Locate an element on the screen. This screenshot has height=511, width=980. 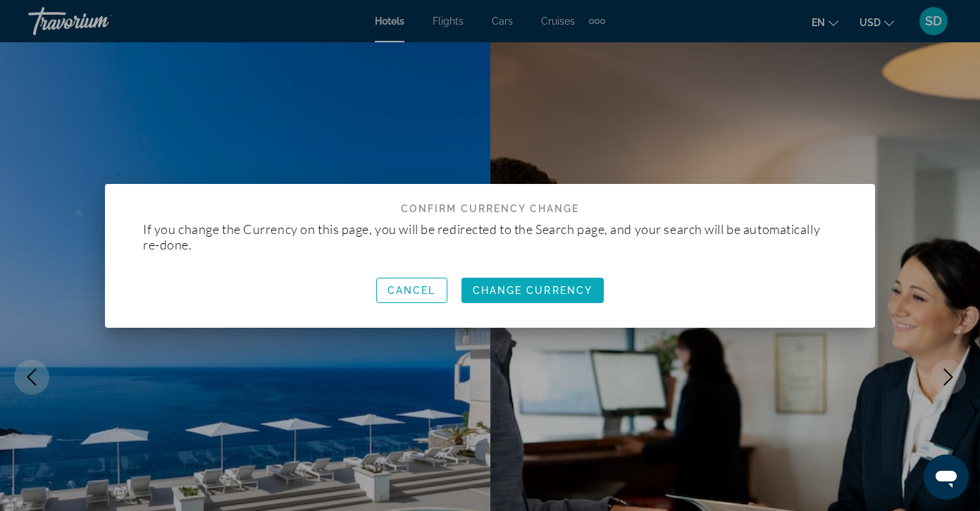
span: Cancel is located at coordinates (411, 290).